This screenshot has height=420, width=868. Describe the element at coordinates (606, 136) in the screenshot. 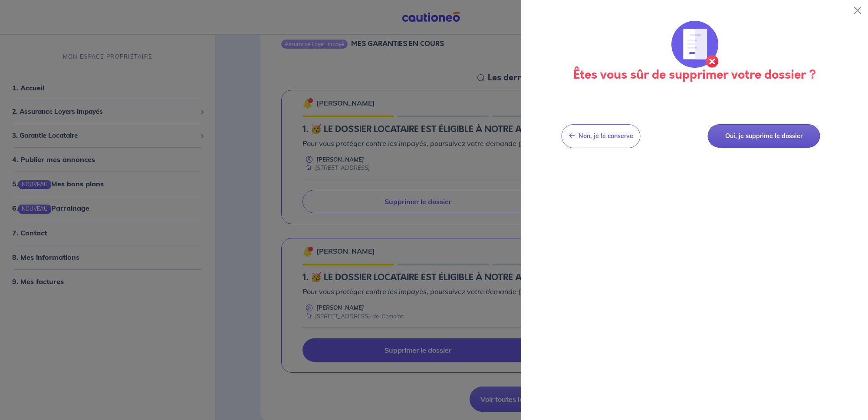

I see `span: Non, je le conserve` at that location.